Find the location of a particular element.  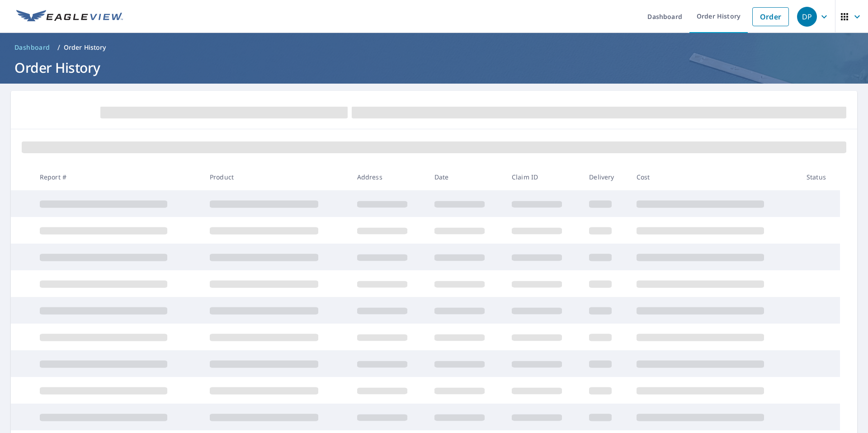

span: Dashboard is located at coordinates (32, 48).